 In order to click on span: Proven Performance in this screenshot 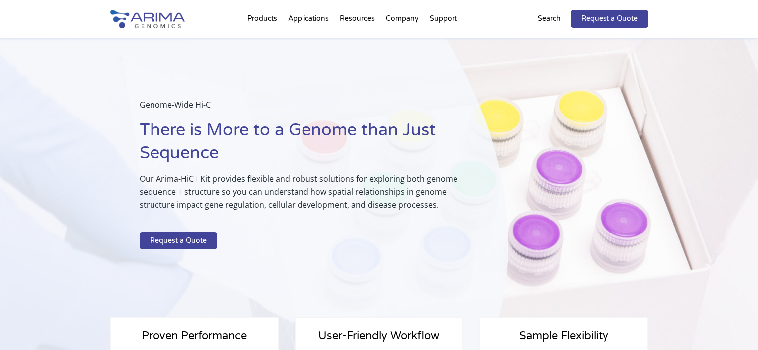, I will do `click(194, 336)`.